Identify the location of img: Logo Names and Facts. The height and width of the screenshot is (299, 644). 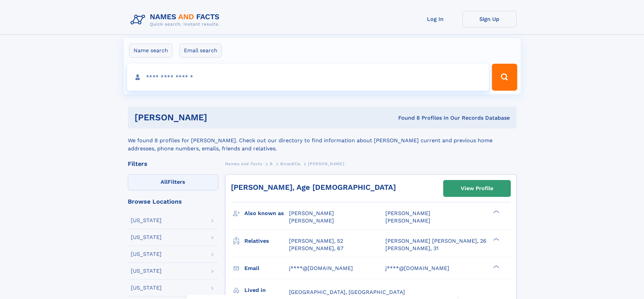
(176, 20).